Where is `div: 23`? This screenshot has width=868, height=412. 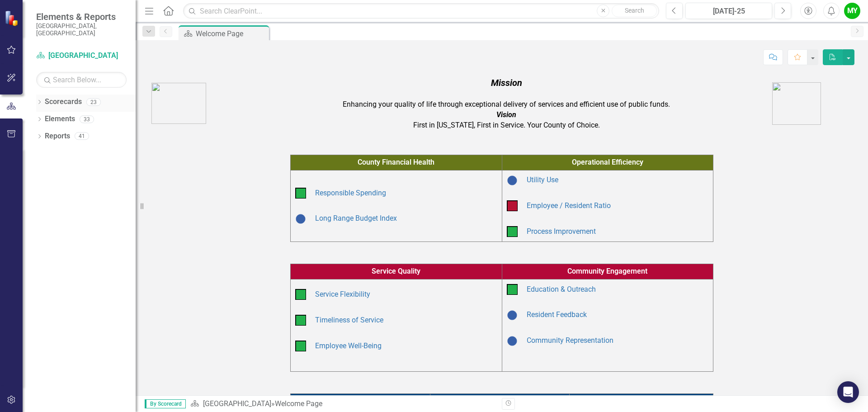
div: 23 is located at coordinates (94, 102).